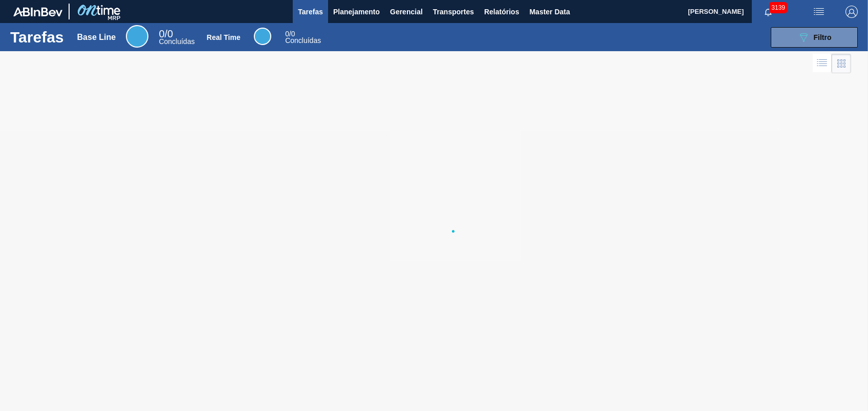  What do you see at coordinates (502, 12) in the screenshot?
I see `span: Relatórios` at bounding box center [502, 12].